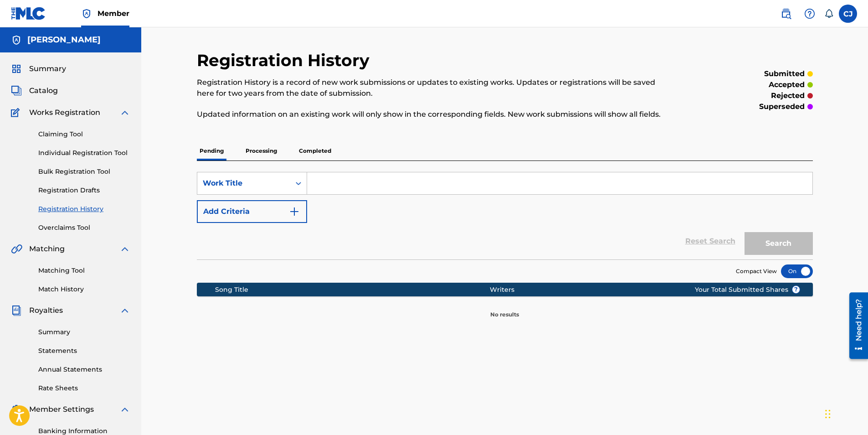 Image resolution: width=868 pixels, height=435 pixels. What do you see at coordinates (47, 249) in the screenshot?
I see `span: Matching` at bounding box center [47, 249].